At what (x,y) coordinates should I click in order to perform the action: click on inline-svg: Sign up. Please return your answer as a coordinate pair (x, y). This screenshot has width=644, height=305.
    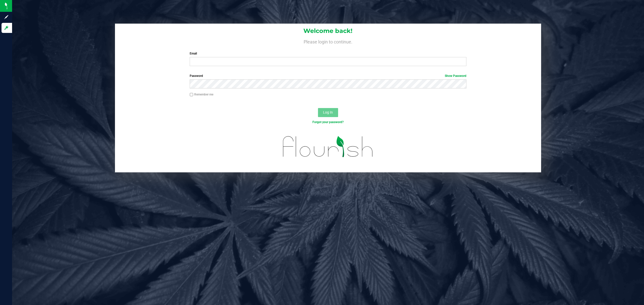
    Looking at the image, I should click on (7, 17).